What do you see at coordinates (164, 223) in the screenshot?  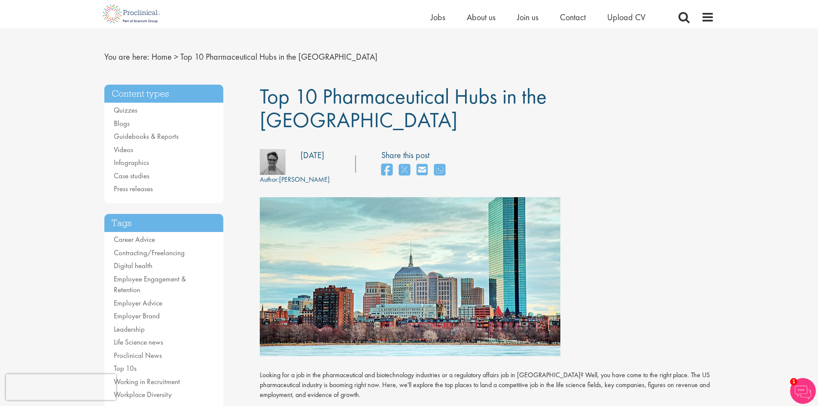 I see `h3: Tags` at bounding box center [164, 223].